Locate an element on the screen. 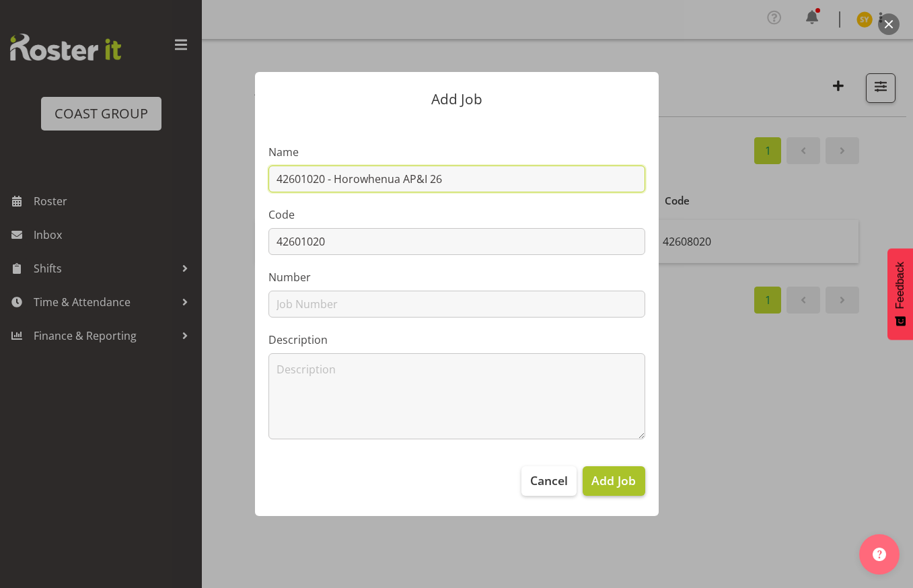 The height and width of the screenshot is (588, 913). span: Add Job is located at coordinates (614, 481).